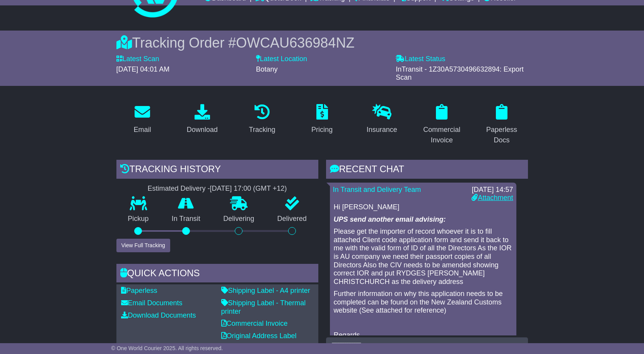  I want to click on div: Quick Actions, so click(217, 275).